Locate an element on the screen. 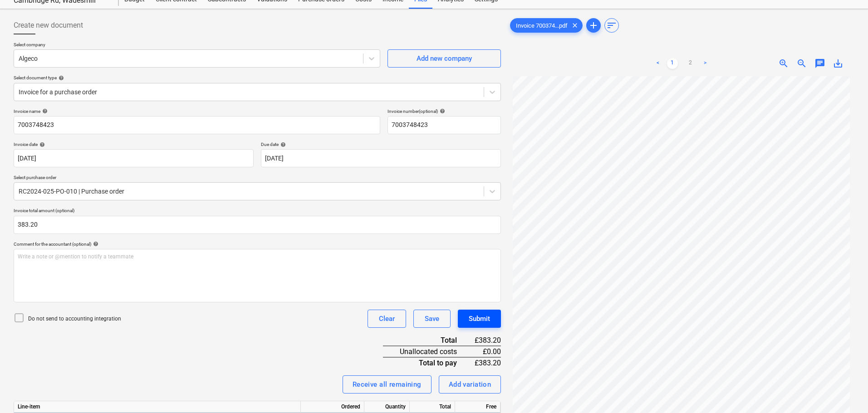  div: Clear is located at coordinates (387, 319).